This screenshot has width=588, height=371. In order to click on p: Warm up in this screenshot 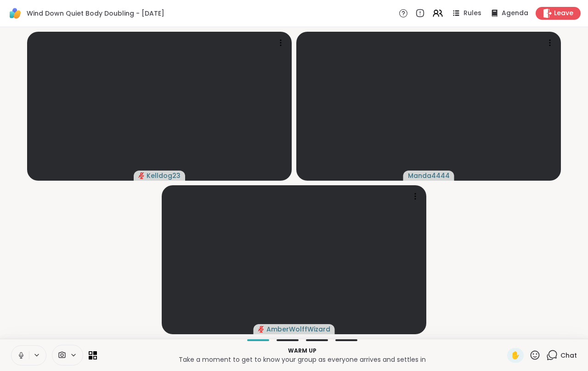, I will do `click(302, 351)`.